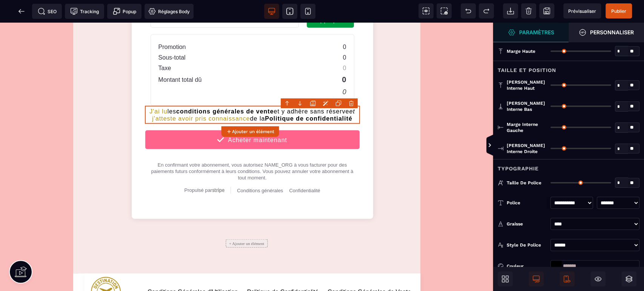 This screenshot has height=291, width=644. Describe the element at coordinates (598, 279) in the screenshot. I see `span: Masquer le bloc` at that location.